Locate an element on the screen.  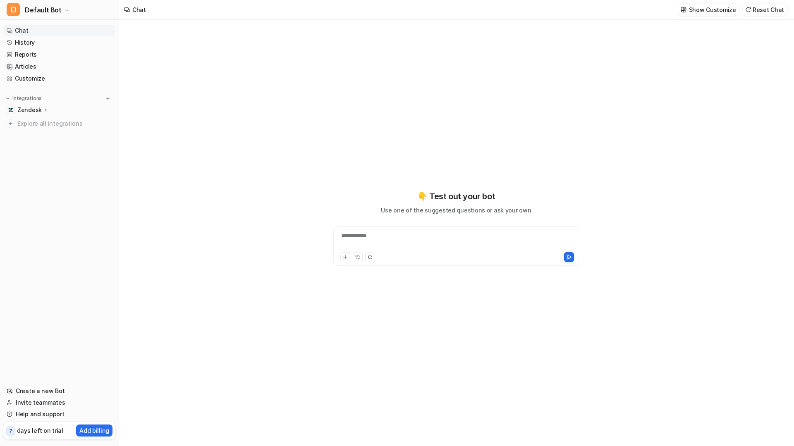
p: days left on trial is located at coordinates (40, 430).